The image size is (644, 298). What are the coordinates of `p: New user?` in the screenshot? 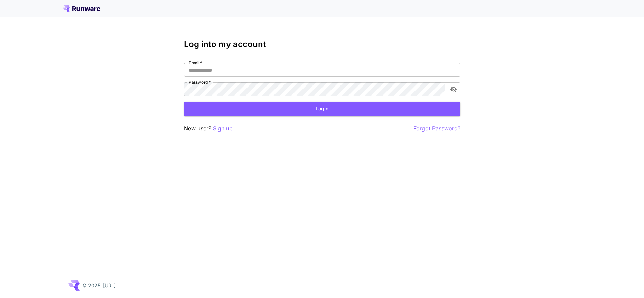 It's located at (208, 129).